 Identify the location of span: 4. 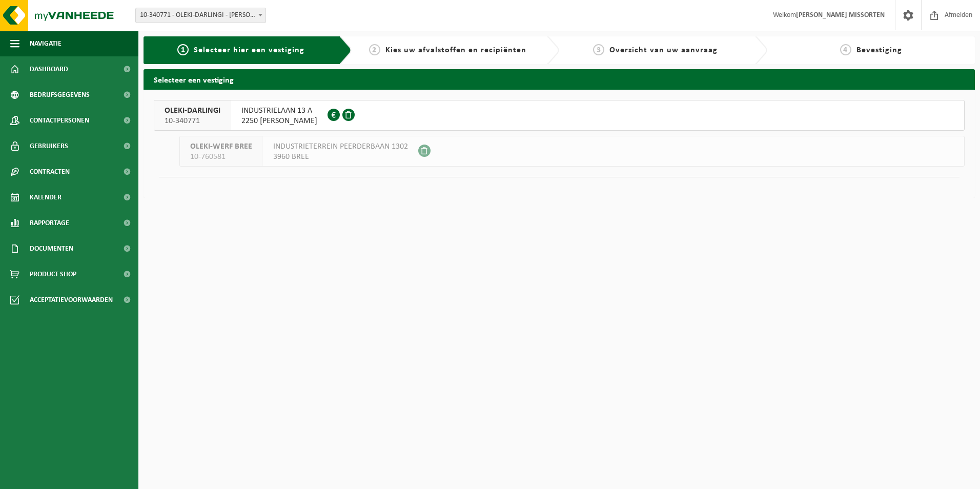
(846, 50).